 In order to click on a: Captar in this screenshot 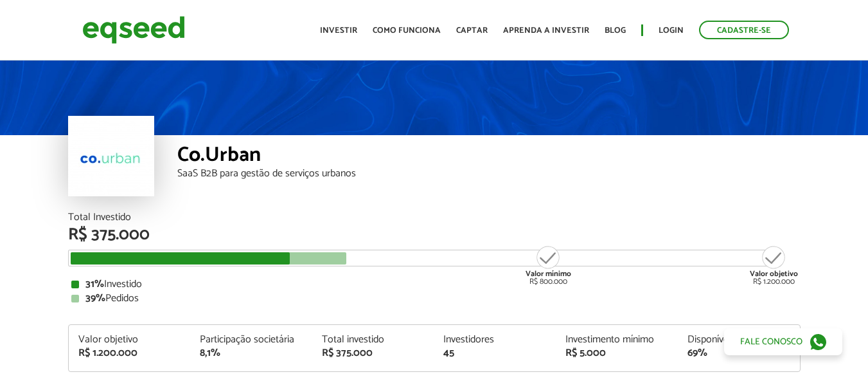, I will do `click(472, 30)`.